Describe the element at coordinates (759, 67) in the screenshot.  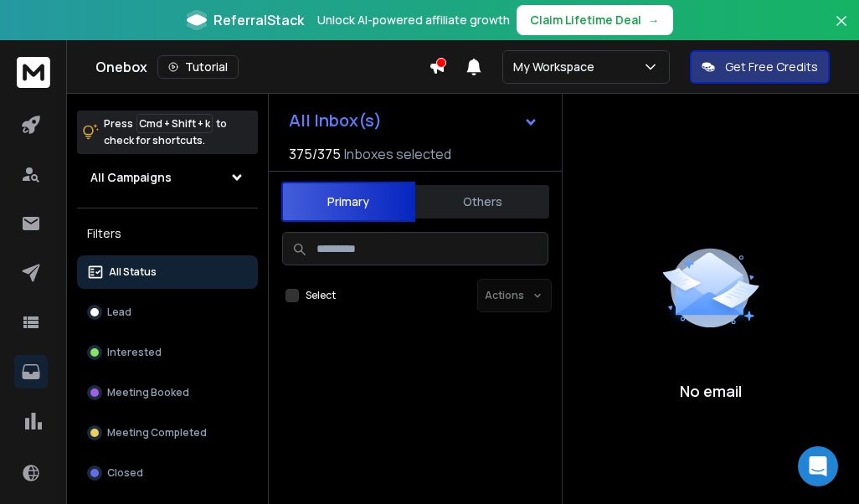
I see `button: Get Free Credits` at that location.